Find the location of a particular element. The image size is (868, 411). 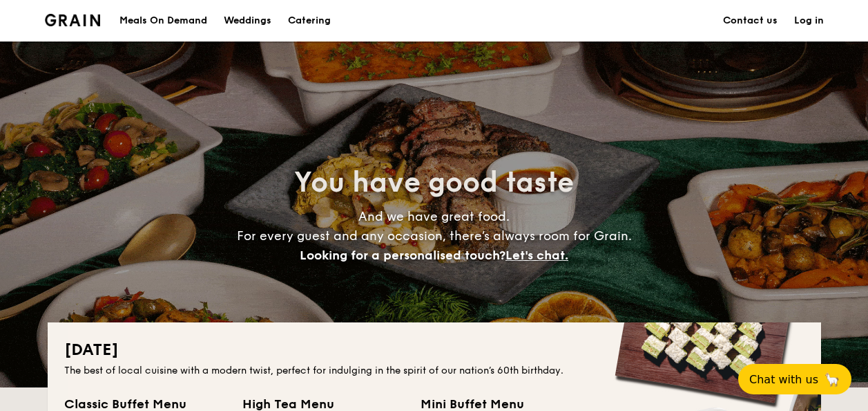

button: Chat with us🦙 is located at coordinates (795, 379).